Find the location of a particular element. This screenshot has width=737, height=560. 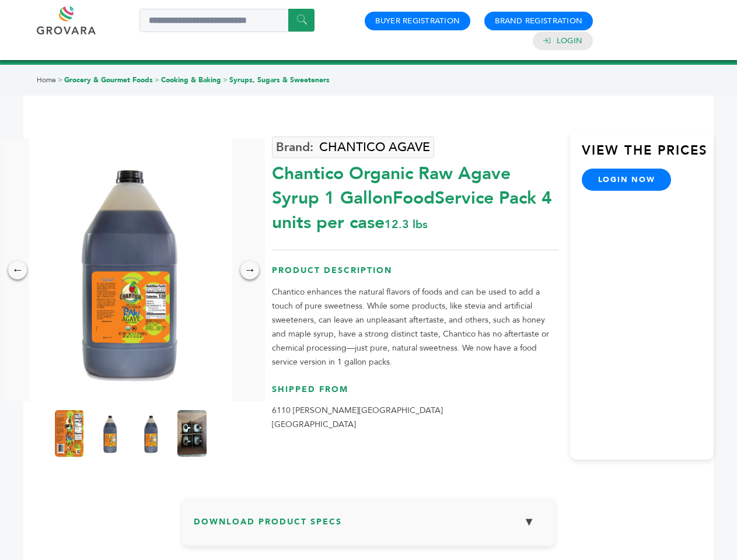

a: Buyer Registration is located at coordinates (417, 21).